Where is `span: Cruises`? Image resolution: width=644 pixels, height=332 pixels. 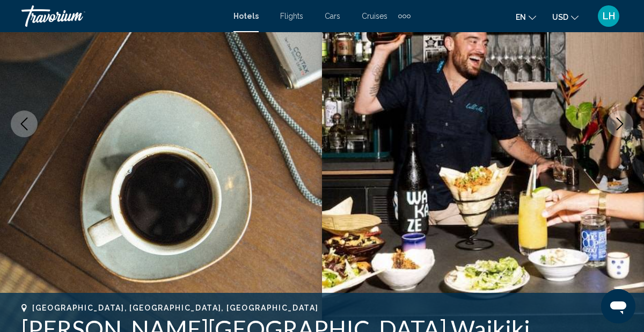 span: Cruises is located at coordinates (374, 16).